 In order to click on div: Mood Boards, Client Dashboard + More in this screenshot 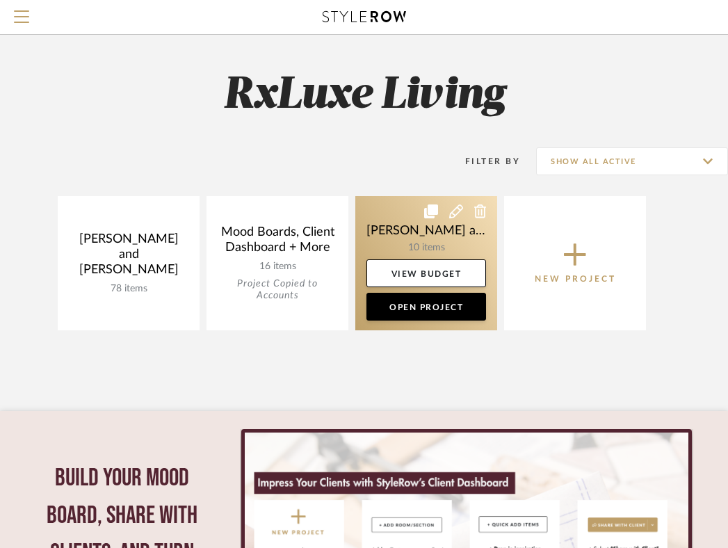, I will do `click(277, 243)`.